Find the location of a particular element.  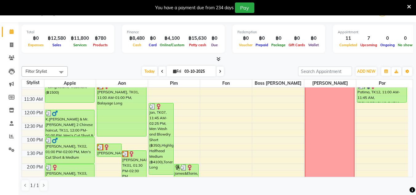

div: ฿15,630 is located at coordinates (197, 38).